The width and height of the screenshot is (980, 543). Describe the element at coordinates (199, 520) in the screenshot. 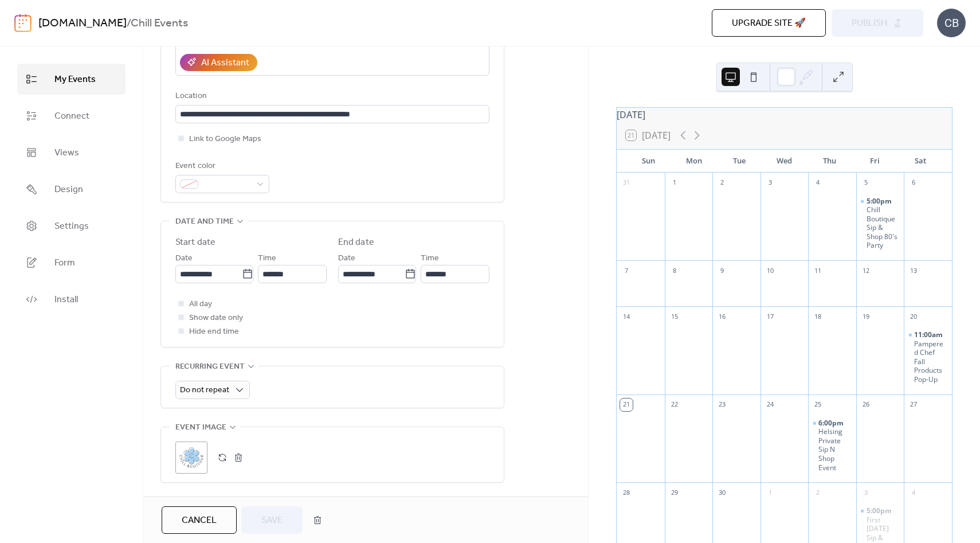

I see `a: Cancel` at that location.